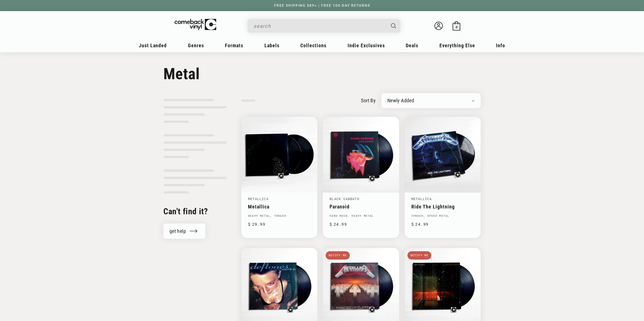 Image resolution: width=644 pixels, height=321 pixels. What do you see at coordinates (366, 45) in the screenshot?
I see `span: Indie Exclusives` at bounding box center [366, 45].